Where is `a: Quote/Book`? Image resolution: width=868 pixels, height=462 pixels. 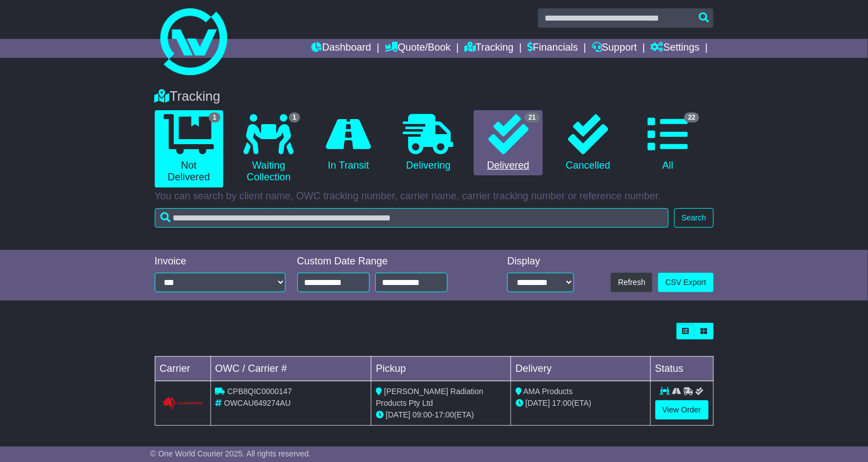 a: Quote/Book is located at coordinates (418, 48).